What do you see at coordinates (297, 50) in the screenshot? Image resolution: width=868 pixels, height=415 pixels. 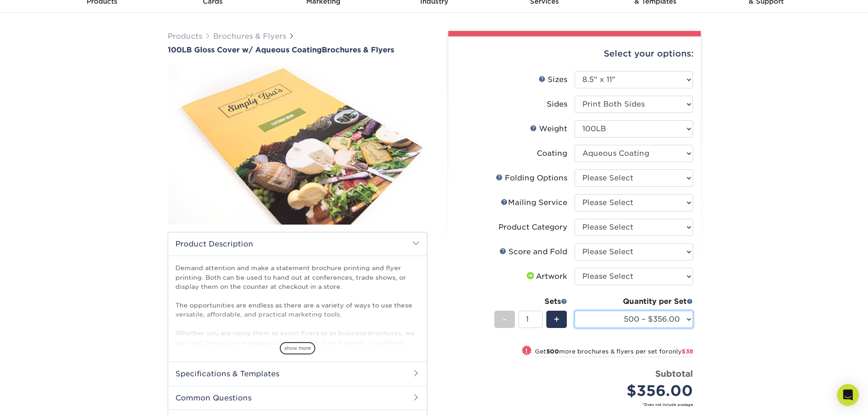 I see `a: 100LB Gloss Cover w/ Aqueous CoatingBrochures & Flyers` at bounding box center [297, 50].